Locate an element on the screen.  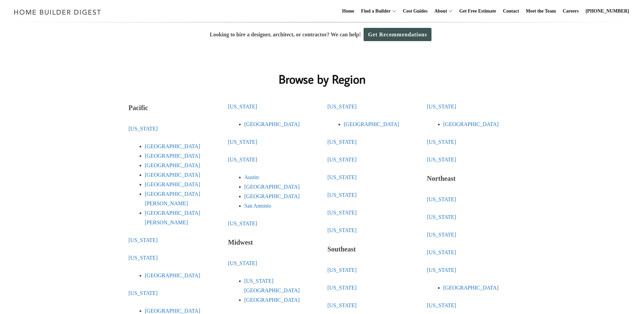
a: San Antonio is located at coordinates (258, 205).